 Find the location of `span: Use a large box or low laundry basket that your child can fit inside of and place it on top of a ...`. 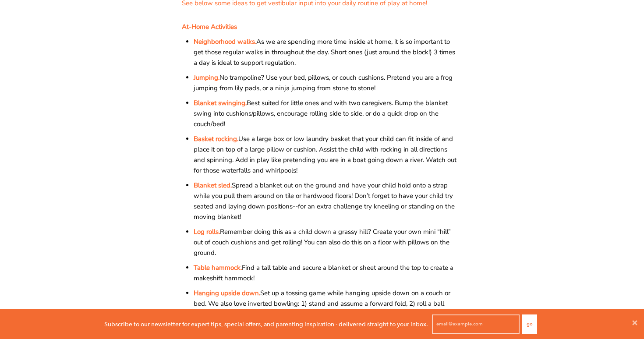

span: Use a large box or low laundry basket that your child can fit inside of and place it on top of a ... is located at coordinates (325, 154).